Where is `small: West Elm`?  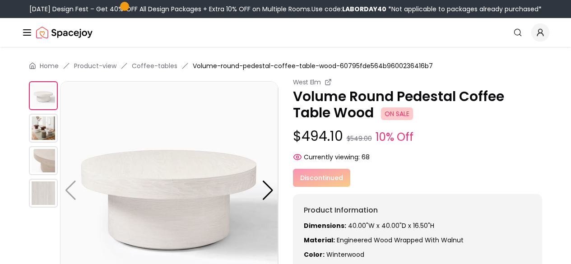 small: West Elm is located at coordinates (307, 82).